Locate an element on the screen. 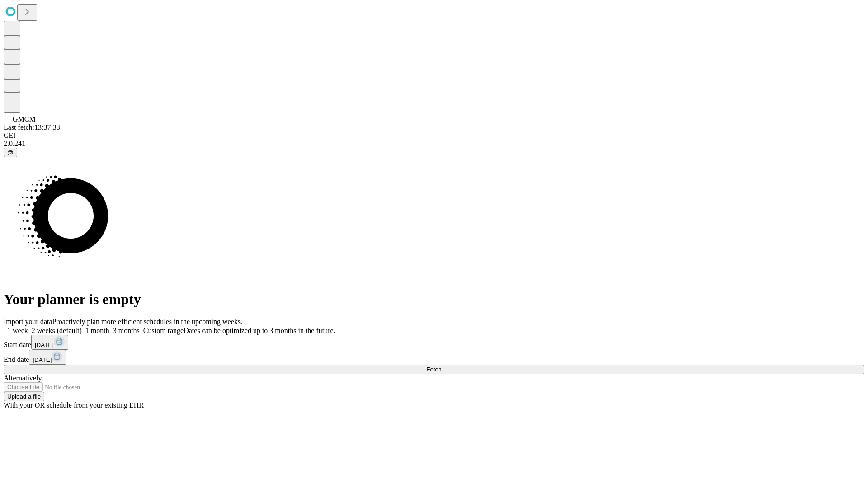 This screenshot has width=868, height=488. button: Fetch is located at coordinates (434, 370).